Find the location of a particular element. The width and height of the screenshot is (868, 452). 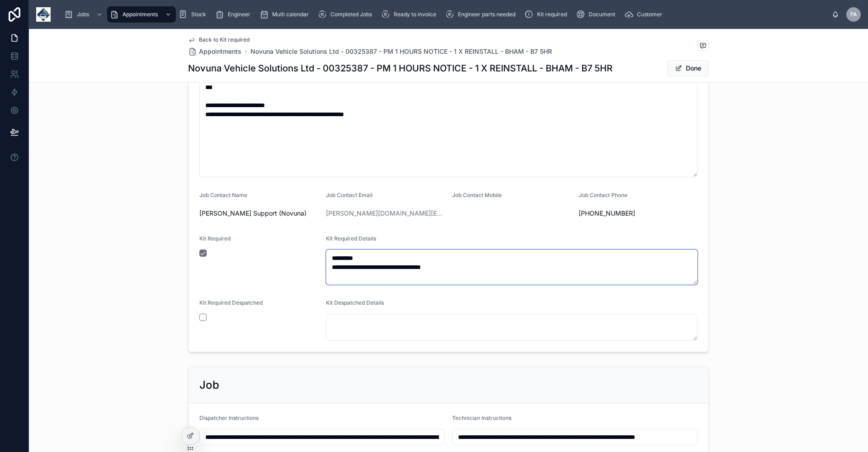

span: Technician Instructions is located at coordinates (481, 417).